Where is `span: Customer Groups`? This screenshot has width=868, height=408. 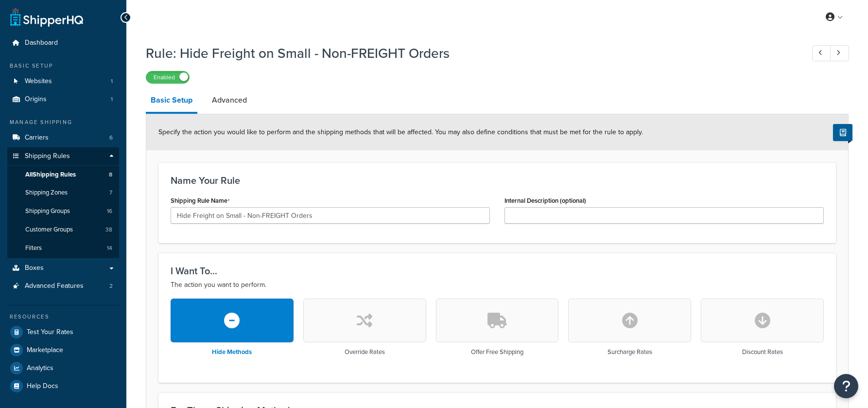
span: Customer Groups is located at coordinates (49, 230).